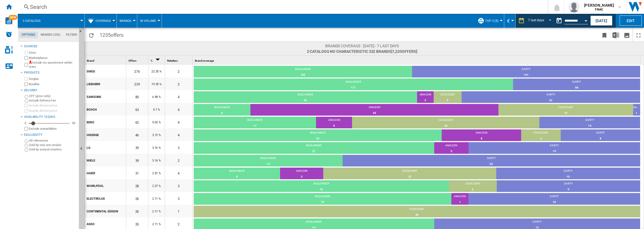 Image resolution: width=644 pixels, height=229 pixels. I want to click on div: SMEG, so click(106, 72).